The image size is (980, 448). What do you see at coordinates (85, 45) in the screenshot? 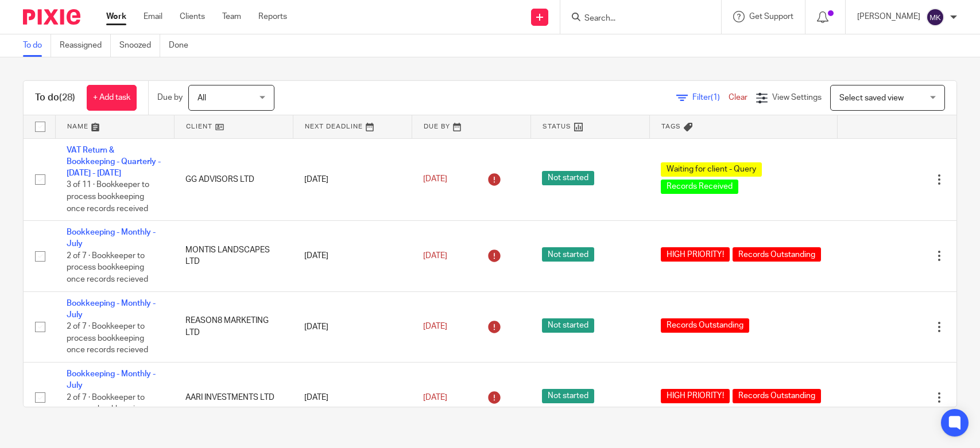
I see `a: Reassigned` at bounding box center [85, 45].